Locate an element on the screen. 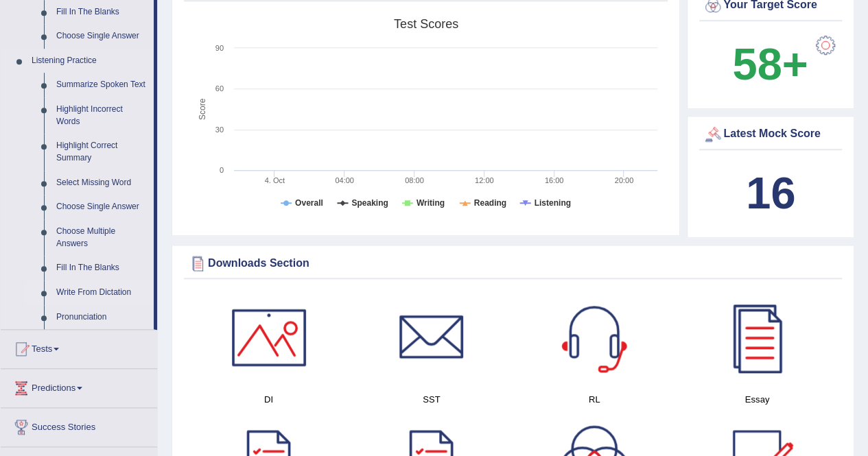  text: 30 is located at coordinates (220, 130).